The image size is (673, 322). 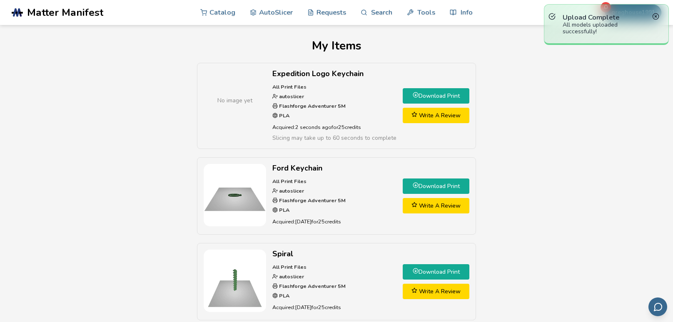 What do you see at coordinates (334, 254) in the screenshot?
I see `h2: Spiral` at bounding box center [334, 254].